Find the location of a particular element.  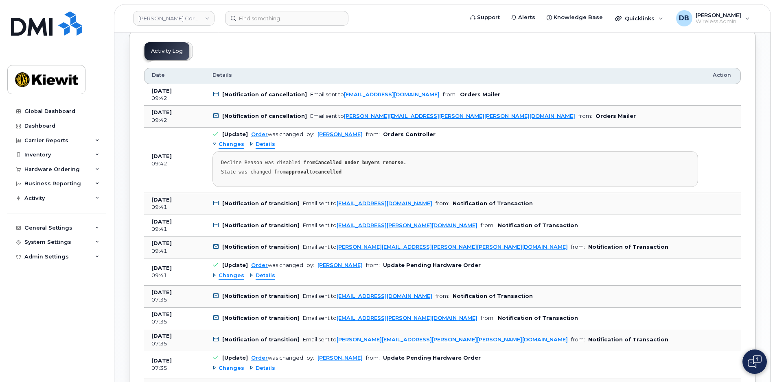

th: Action is located at coordinates (722, 76).